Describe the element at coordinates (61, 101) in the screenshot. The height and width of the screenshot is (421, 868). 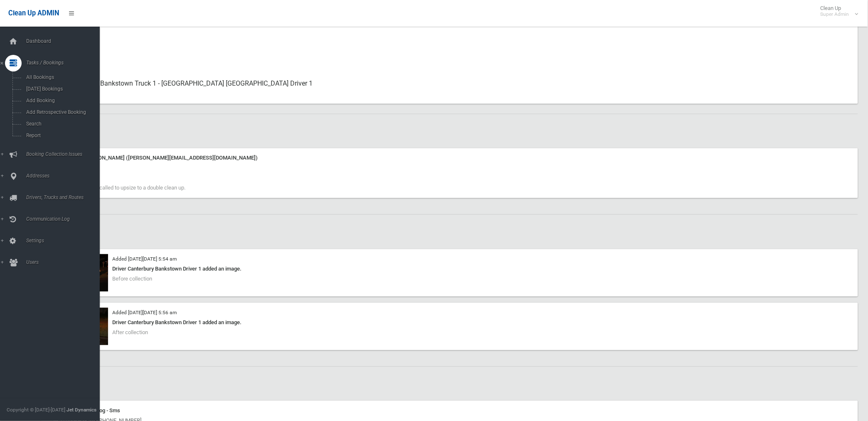
I see `span: Add Booking` at that location.